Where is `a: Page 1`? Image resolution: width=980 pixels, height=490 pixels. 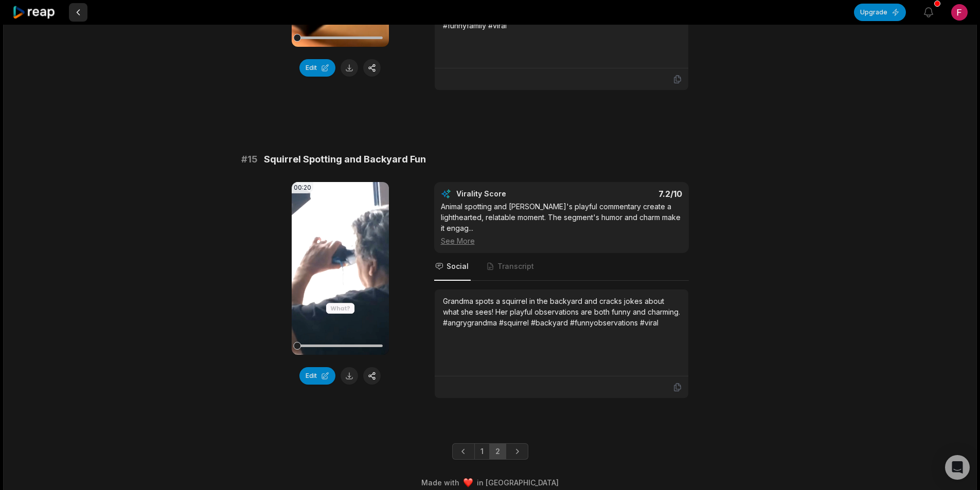 a: Page 1 is located at coordinates (482, 452).